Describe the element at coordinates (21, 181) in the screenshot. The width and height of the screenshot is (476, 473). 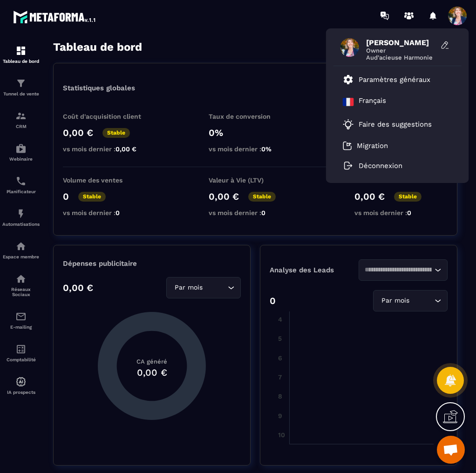
I see `img: scheduler` at that location.